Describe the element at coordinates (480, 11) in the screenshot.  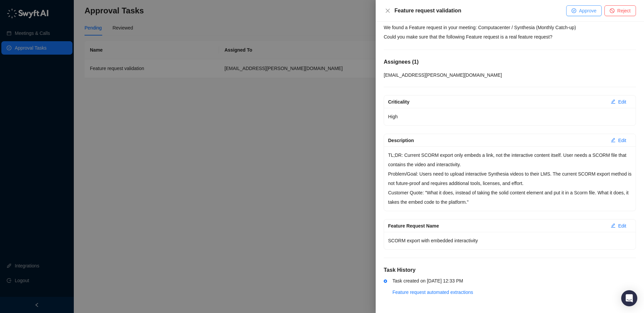
I see `div: Feature request validation` at that location.